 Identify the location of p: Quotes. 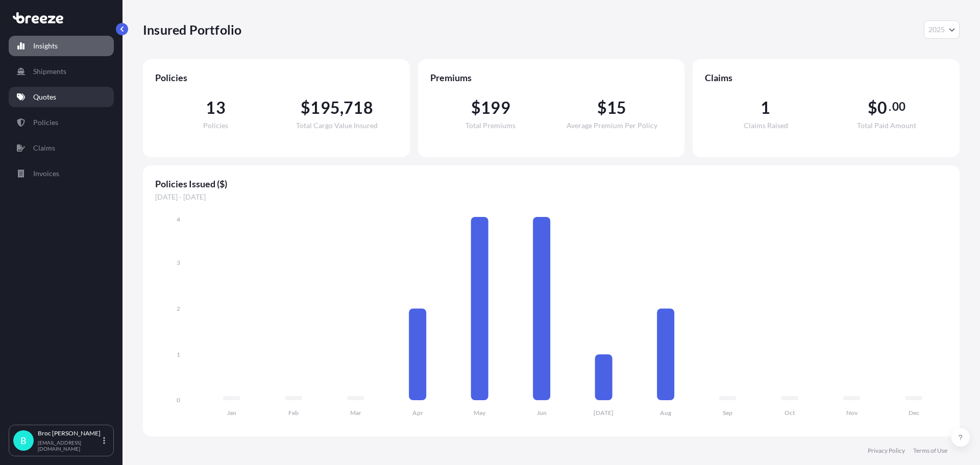
(44, 97).